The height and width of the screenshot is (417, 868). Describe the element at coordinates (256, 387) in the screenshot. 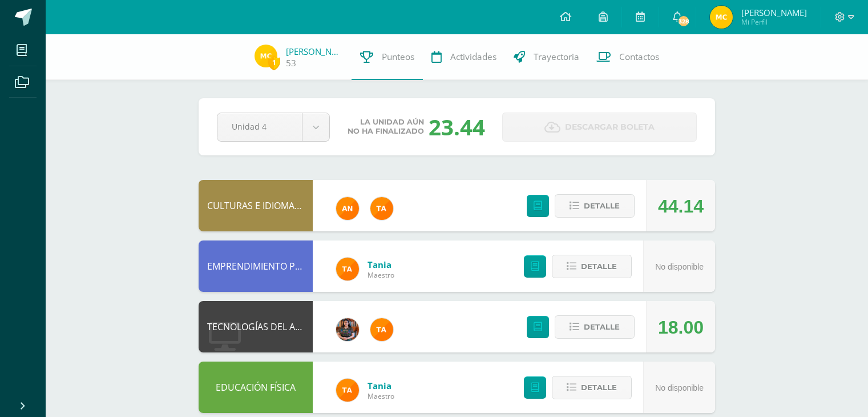

I see `div: EDUCACIÓN FÍSICA` at that location.